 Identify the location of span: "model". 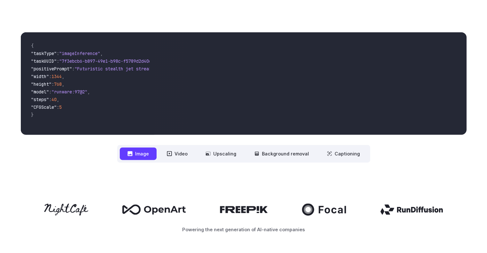
(40, 92).